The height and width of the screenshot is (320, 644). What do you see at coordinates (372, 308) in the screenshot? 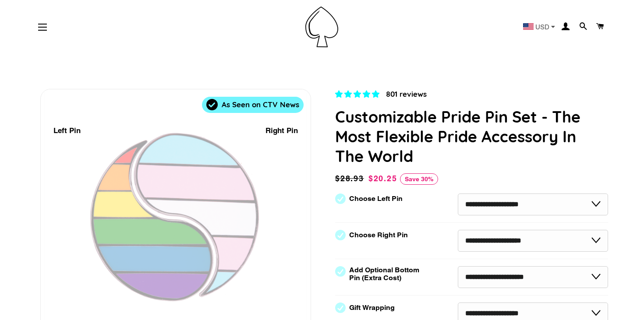
I see `label: Gift Wrapping` at bounding box center [372, 308].